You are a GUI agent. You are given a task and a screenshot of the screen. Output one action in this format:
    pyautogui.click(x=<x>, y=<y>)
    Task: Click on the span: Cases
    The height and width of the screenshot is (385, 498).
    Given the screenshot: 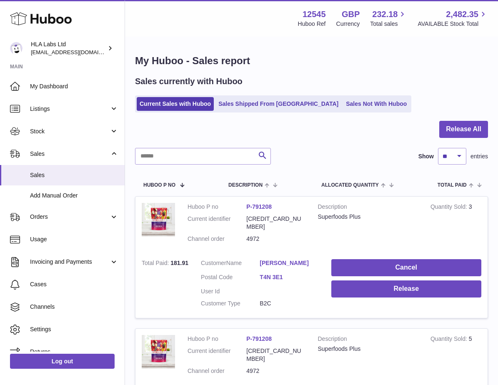 What is the action you would take?
    pyautogui.click(x=74, y=284)
    